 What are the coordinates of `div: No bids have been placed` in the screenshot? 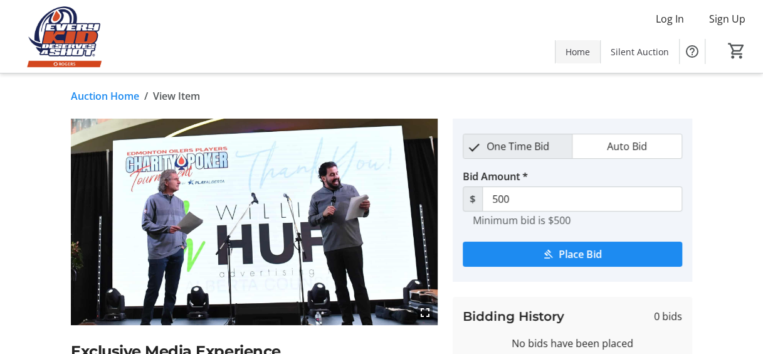 It's located at (573, 343).